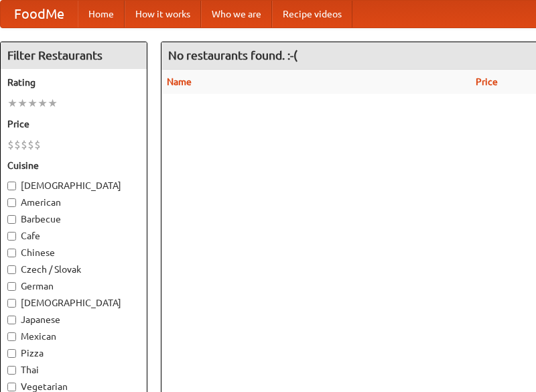 Image resolution: width=536 pixels, height=392 pixels. Describe the element at coordinates (11, 219) in the screenshot. I see `input: Barbecue` at that location.